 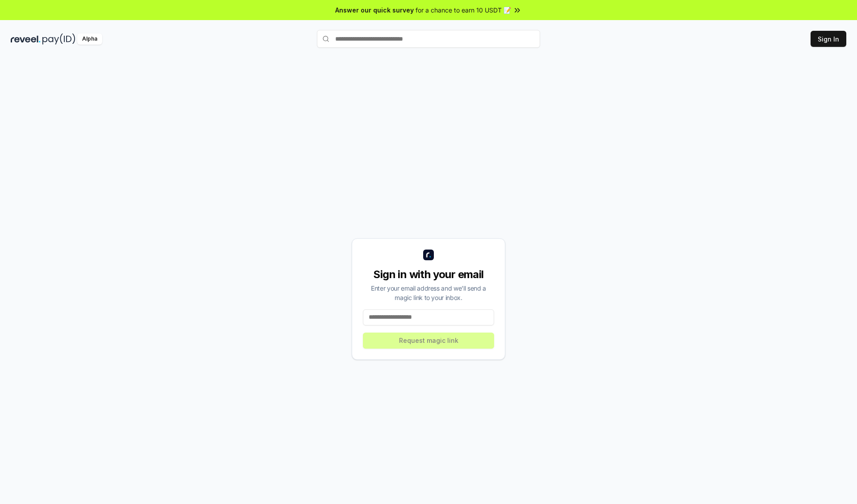 What do you see at coordinates (463, 10) in the screenshot?
I see `span: for a chance to earn 10 USDT 📝` at bounding box center [463, 10].